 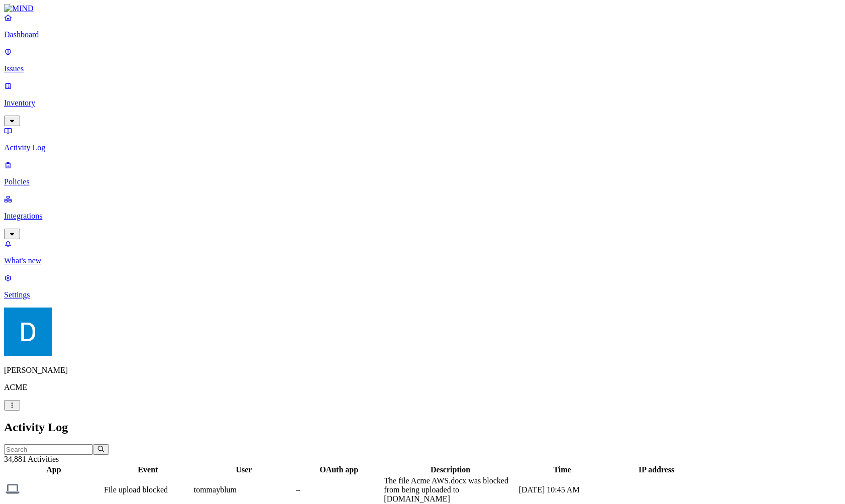 What do you see at coordinates (562, 470) in the screenshot?
I see `div: Time` at bounding box center [562, 470].